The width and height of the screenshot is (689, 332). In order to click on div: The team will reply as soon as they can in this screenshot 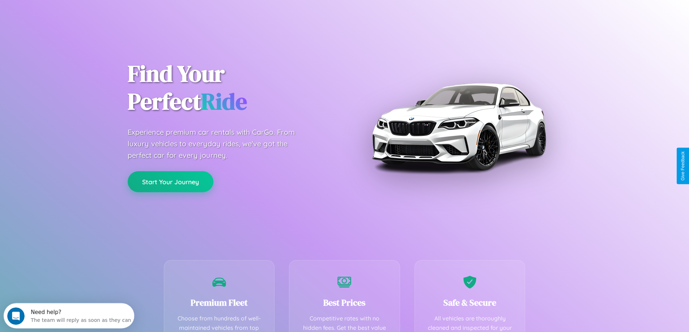, I will do `click(77, 16)`.